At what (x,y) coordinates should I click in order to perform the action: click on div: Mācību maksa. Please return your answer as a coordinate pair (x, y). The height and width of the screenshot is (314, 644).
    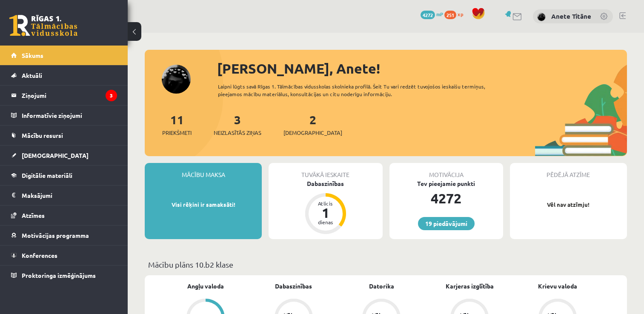
    Looking at the image, I should click on (203, 171).